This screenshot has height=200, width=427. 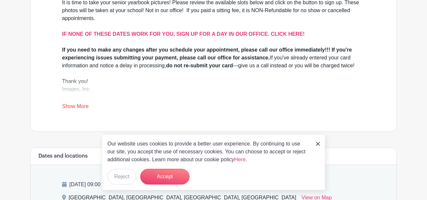 What do you see at coordinates (200, 65) in the screenshot?
I see `strong: do not re-submit your card` at bounding box center [200, 65].